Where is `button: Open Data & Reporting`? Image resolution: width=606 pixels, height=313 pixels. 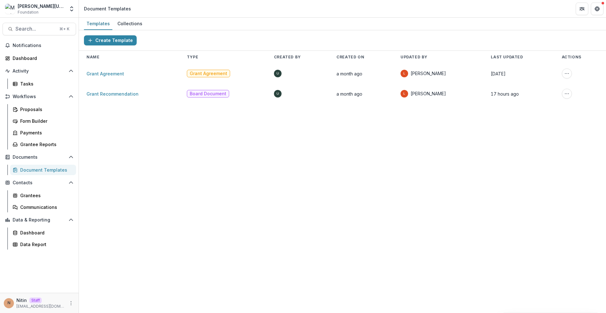 button: Open Data & Reporting is located at coordinates (39, 220).